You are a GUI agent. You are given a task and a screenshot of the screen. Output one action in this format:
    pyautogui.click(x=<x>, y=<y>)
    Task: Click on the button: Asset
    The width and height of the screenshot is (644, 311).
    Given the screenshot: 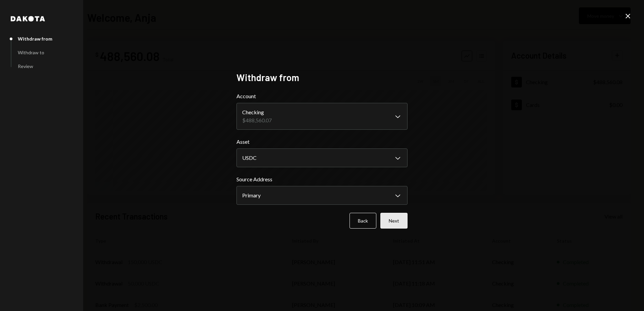 What is the action you would take?
    pyautogui.click(x=322, y=158)
    